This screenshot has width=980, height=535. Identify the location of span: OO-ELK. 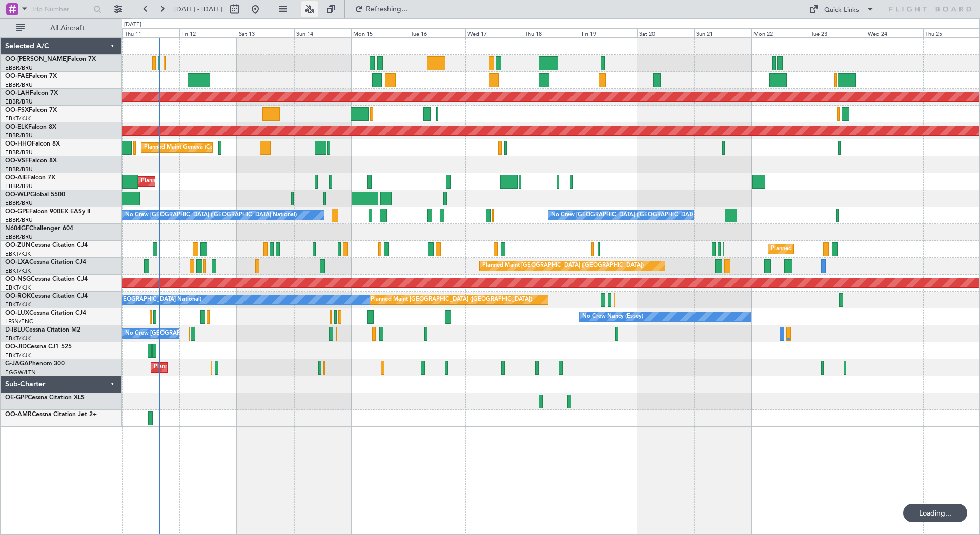
(16, 127).